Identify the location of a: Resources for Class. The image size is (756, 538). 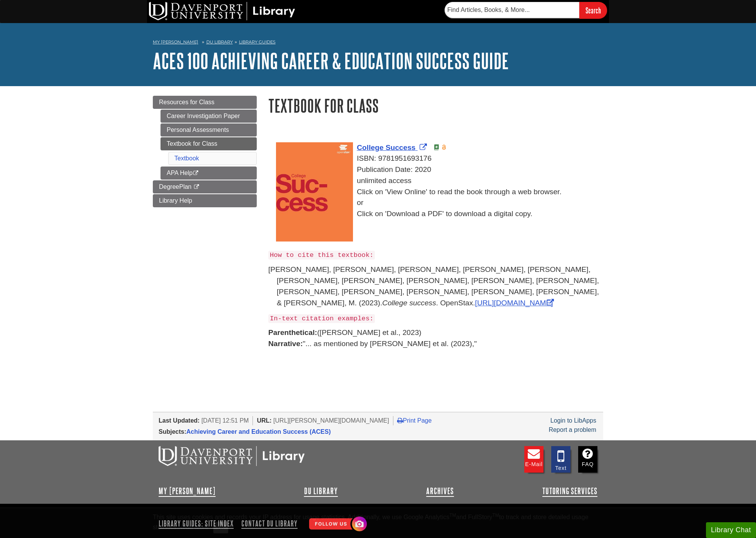
(205, 102).